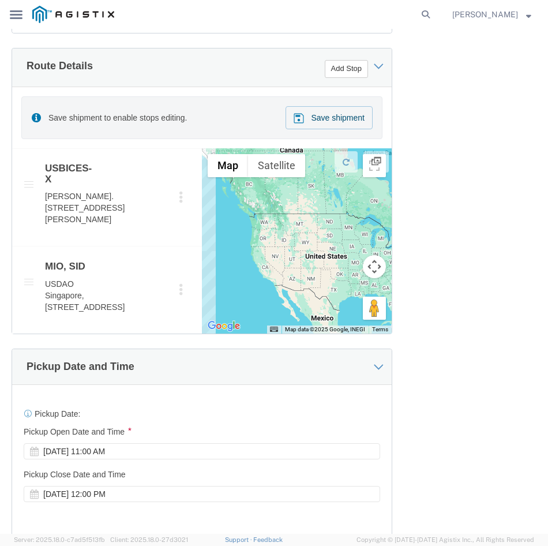 The width and height of the screenshot is (548, 546). I want to click on img: logo, so click(73, 14).